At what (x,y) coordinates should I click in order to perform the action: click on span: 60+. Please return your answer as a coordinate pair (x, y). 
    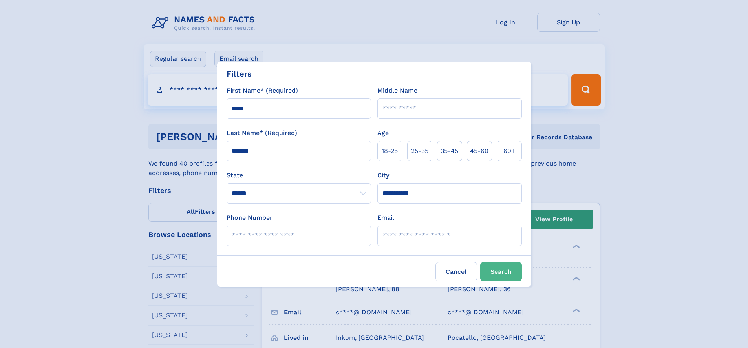
    Looking at the image, I should click on (509, 151).